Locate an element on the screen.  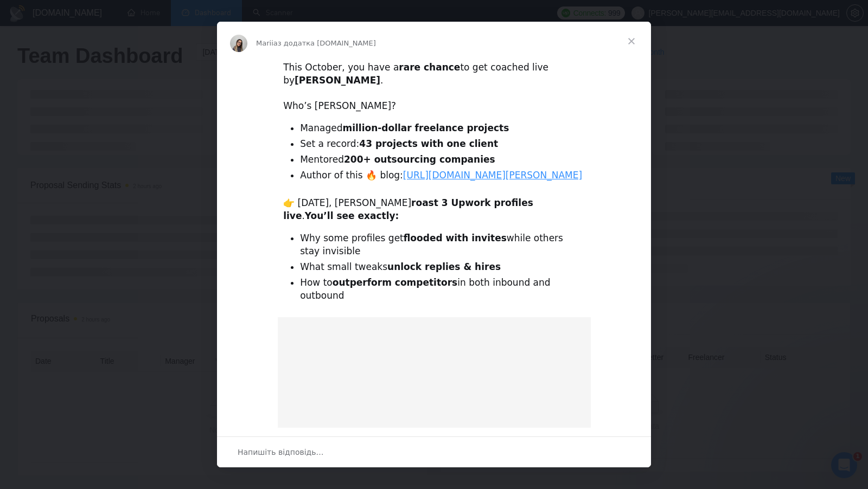
span: Напишіть відповідь… is located at coordinates (280, 452).